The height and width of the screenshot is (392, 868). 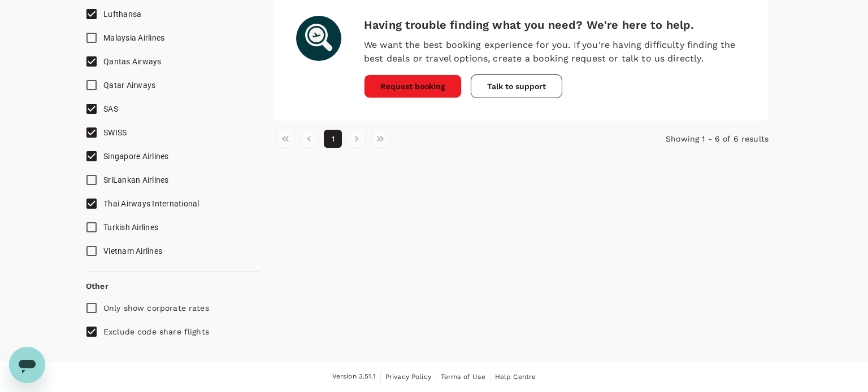 I want to click on span: Vietnam Airlines, so click(x=133, y=251).